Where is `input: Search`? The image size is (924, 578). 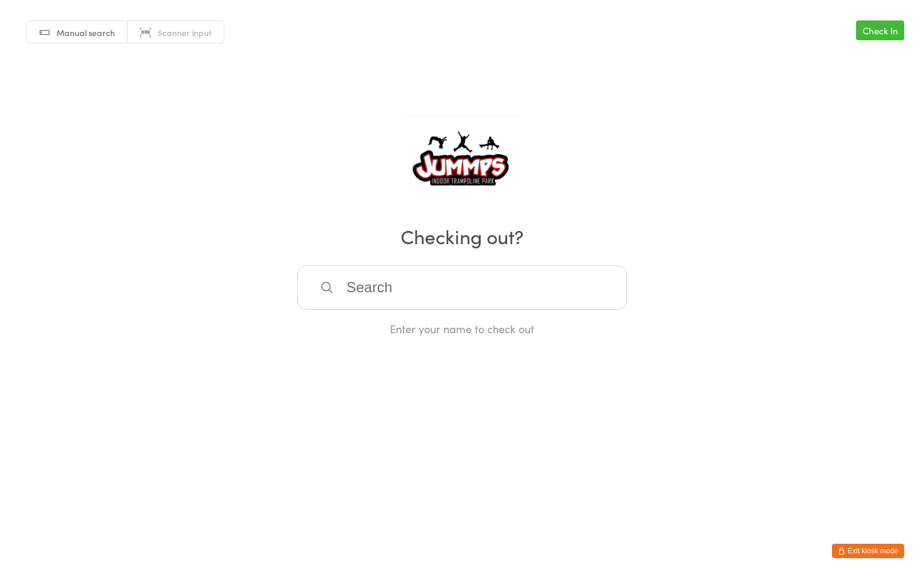
input: Search is located at coordinates (462, 288).